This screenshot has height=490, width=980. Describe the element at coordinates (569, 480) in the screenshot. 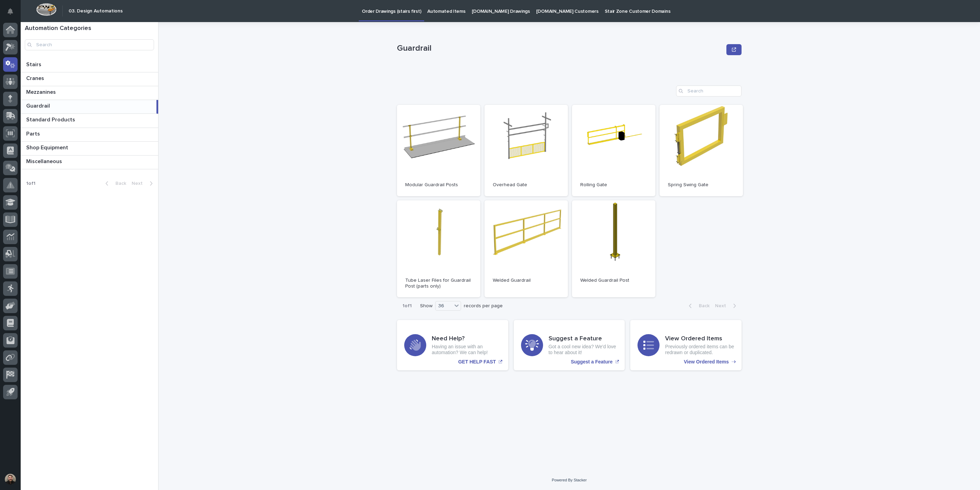

I see `a: Powered By Stacker` at that location.